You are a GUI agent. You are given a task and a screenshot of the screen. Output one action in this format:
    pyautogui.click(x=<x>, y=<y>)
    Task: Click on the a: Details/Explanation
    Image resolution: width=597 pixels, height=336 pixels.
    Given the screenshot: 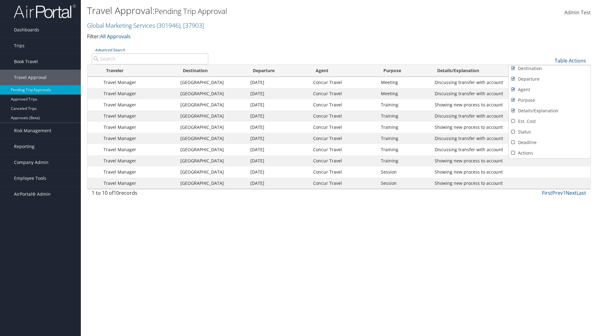 What is the action you would take?
    pyautogui.click(x=550, y=111)
    